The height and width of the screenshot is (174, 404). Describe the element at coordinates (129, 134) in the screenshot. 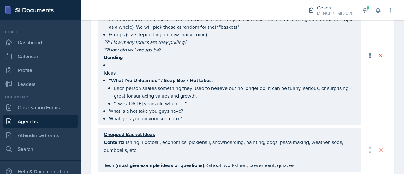

I see `u: Chopped Basket Ideas` at that location.